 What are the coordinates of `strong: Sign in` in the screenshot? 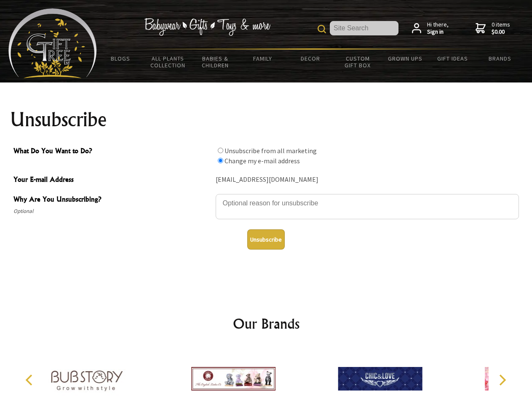 It's located at (437, 32).